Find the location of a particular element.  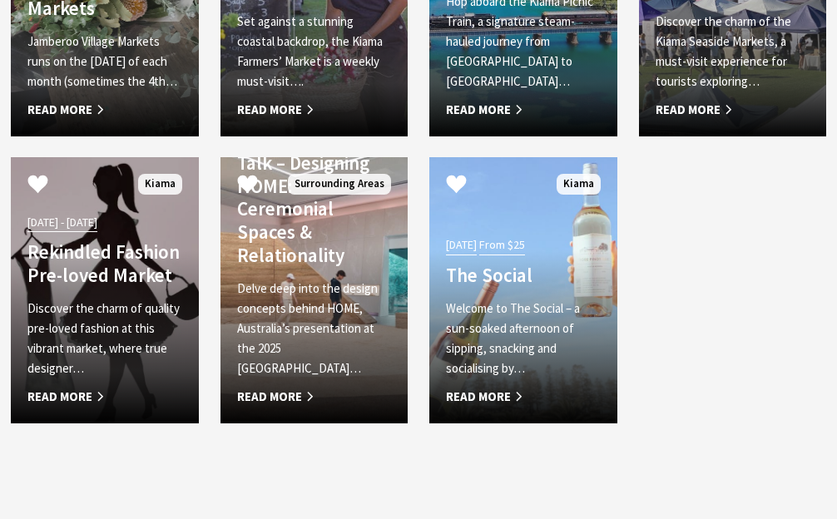

a: Talk – Designing HOME: Ceremonial Spaces & Relationality Delve deep into the design concepts behi... is located at coordinates (315, 291).